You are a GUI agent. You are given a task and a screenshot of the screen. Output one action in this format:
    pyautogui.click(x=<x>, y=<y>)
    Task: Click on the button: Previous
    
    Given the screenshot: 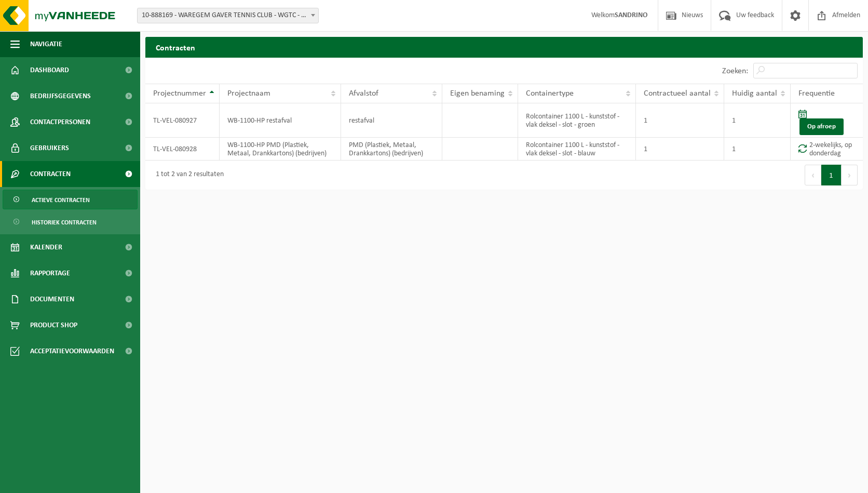 What is the action you would take?
    pyautogui.click(x=813, y=175)
    